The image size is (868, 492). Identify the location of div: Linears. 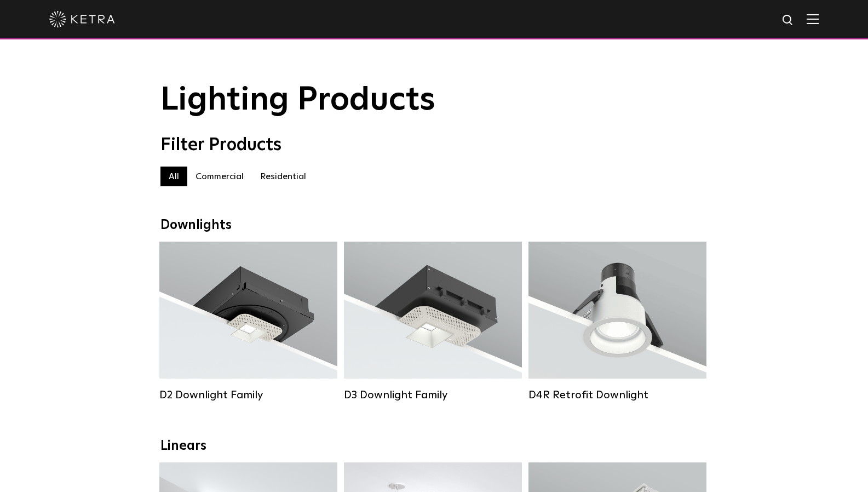
(434, 446).